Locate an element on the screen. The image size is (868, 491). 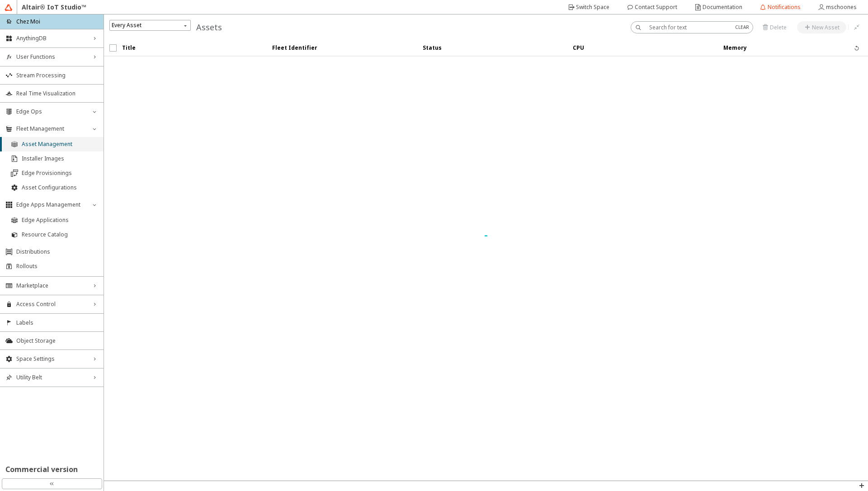
span: Asset Management is located at coordinates (60, 144).